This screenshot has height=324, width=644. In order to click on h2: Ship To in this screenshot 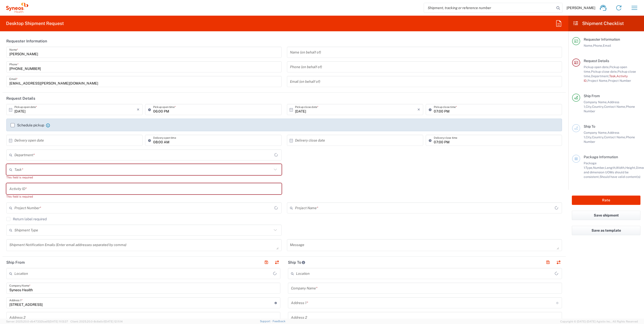, I will do `click(297, 262)`.